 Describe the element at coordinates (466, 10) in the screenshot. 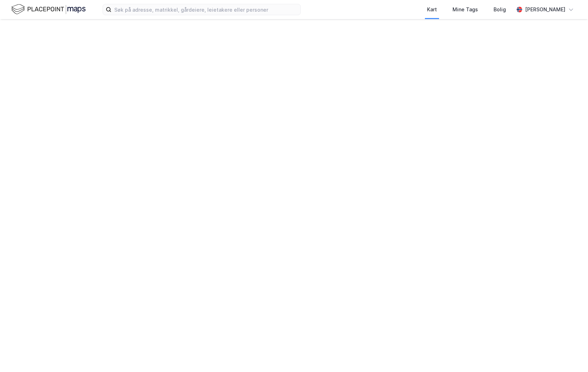

I see `div: Mine Tags` at that location.